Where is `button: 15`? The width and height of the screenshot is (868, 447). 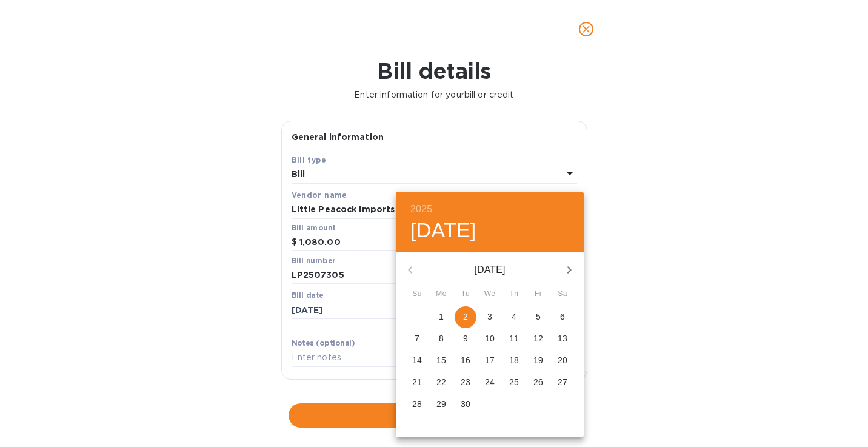 button: 15 is located at coordinates (441, 361).